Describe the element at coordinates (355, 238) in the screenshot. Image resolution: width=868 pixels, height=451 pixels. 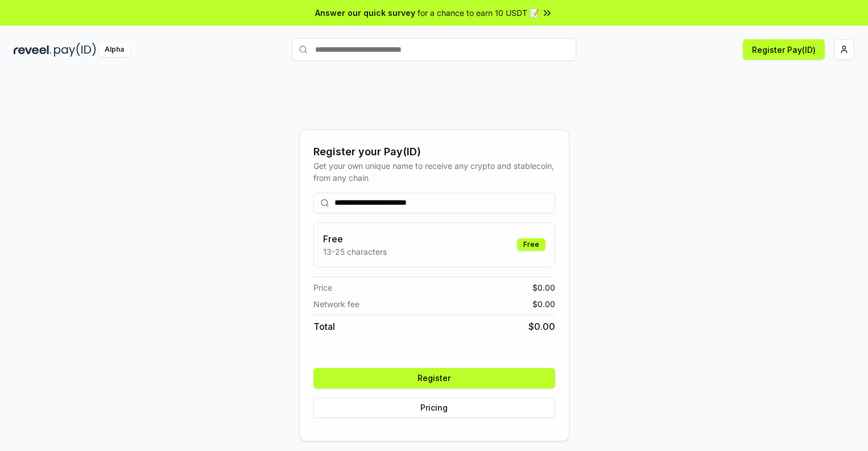
I see `h3: Free` at that location.